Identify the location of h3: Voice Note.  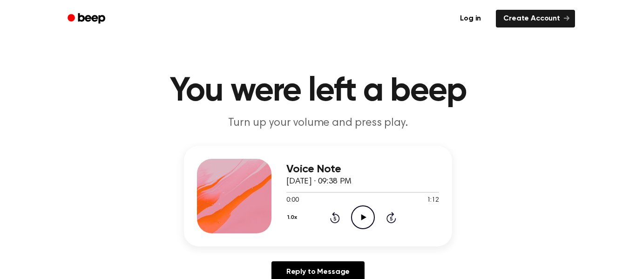
(363, 169).